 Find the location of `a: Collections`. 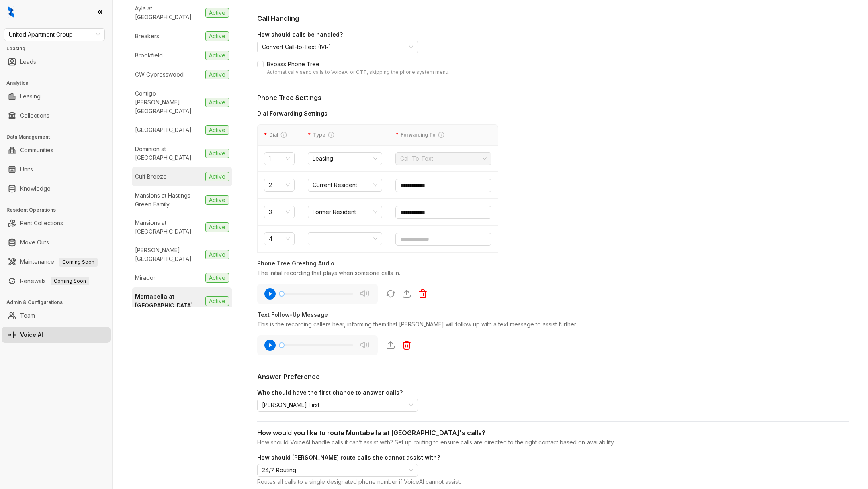

a: Collections is located at coordinates (34, 116).